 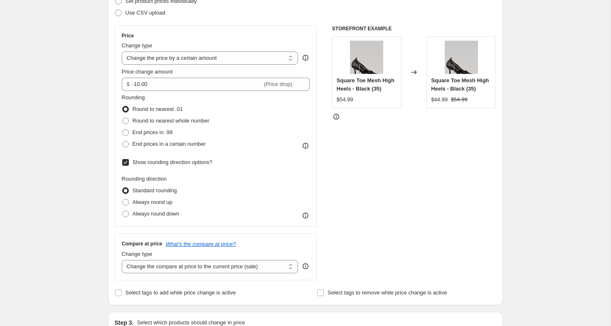 What do you see at coordinates (173, 162) in the screenshot?
I see `span: Show rounding direction options?` at bounding box center [173, 162].